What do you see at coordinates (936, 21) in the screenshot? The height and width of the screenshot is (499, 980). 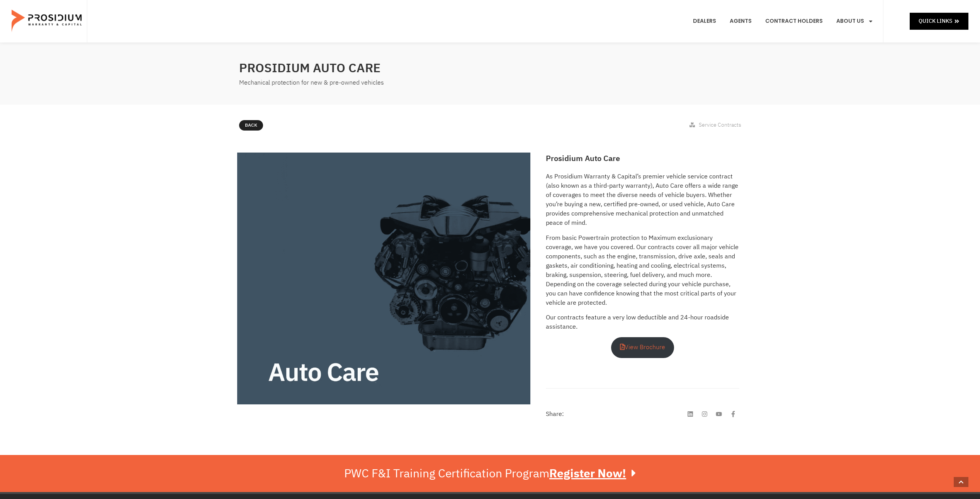 I see `span: Quick Links` at bounding box center [936, 21].